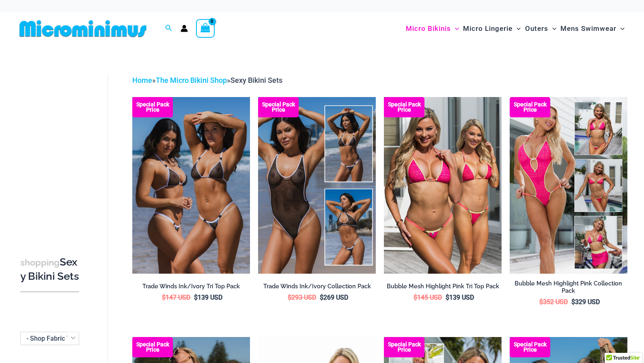  Describe the element at coordinates (588, 28) in the screenshot. I see `span: Mens Swimwear` at that location.